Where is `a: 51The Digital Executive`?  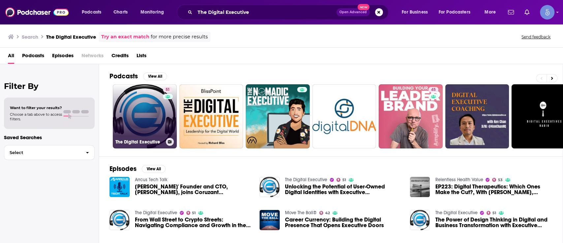
a: 51The Digital Executive is located at coordinates (145, 116).